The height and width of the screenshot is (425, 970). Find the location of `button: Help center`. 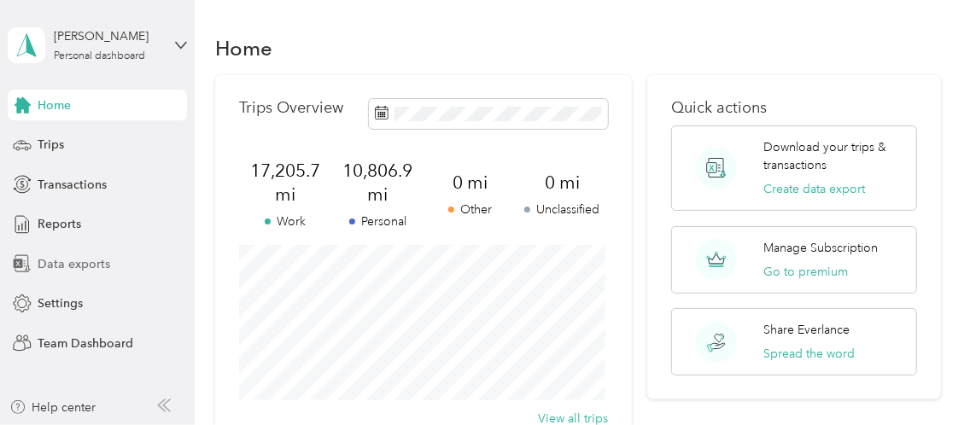

button: Help center is located at coordinates (53, 407).